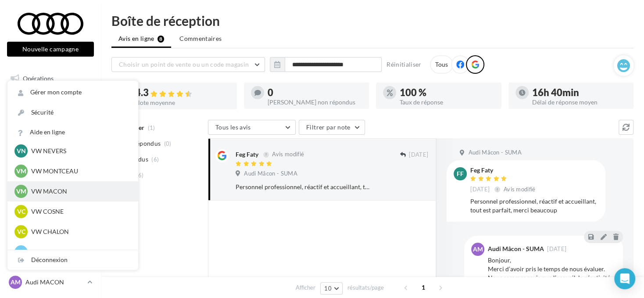  Describe the element at coordinates (51, 166) in the screenshot. I see `a: Médiathèque` at that location.